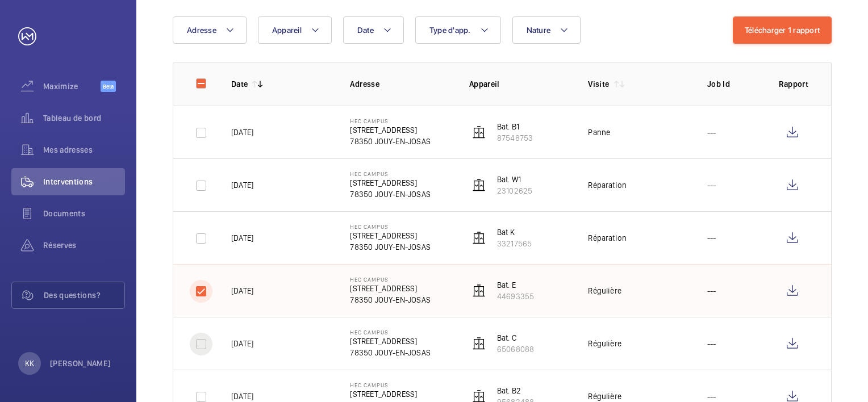  What do you see at coordinates (84, 214) in the screenshot?
I see `span: Documents` at bounding box center [84, 214].